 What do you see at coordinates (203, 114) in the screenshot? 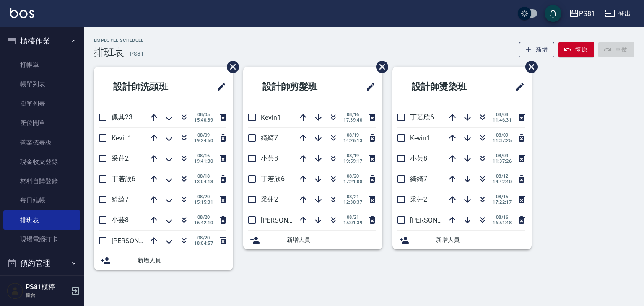
I see `span: 08/05` at bounding box center [203, 114].